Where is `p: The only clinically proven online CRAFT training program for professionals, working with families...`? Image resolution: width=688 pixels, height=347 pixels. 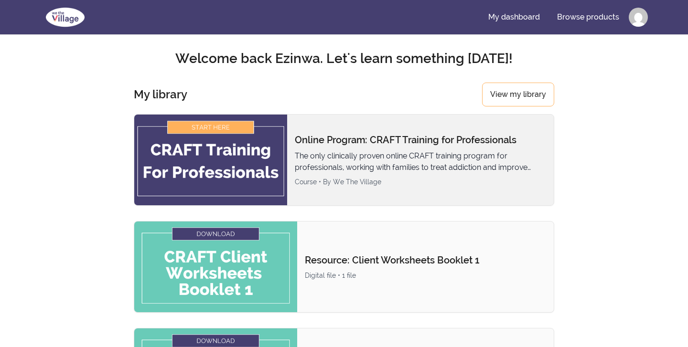
p: The only clinically proven online CRAFT training program for professionals, working with families... is located at coordinates (421, 162).